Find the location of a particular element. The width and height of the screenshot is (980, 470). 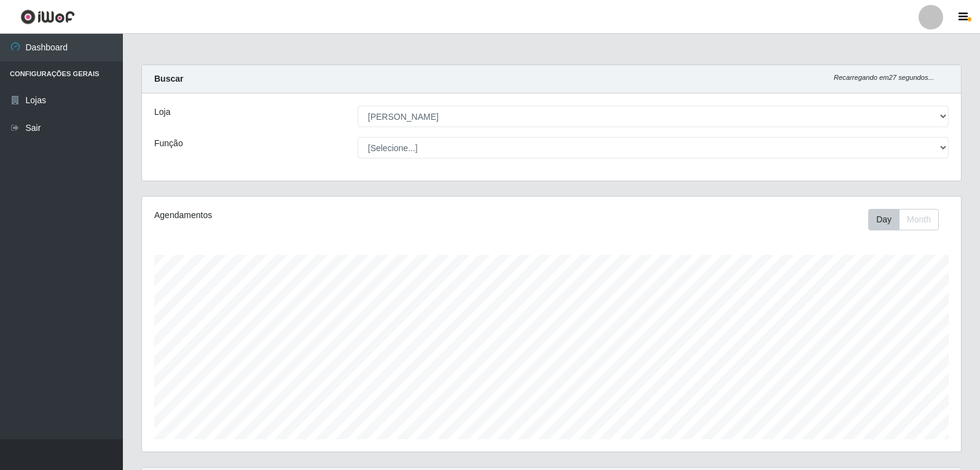

button: Day is located at coordinates (883, 219).